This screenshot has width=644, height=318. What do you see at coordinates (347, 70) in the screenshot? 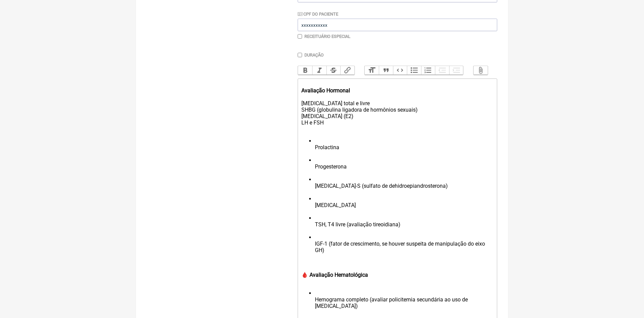
I see `button: Link` at bounding box center [347, 70].